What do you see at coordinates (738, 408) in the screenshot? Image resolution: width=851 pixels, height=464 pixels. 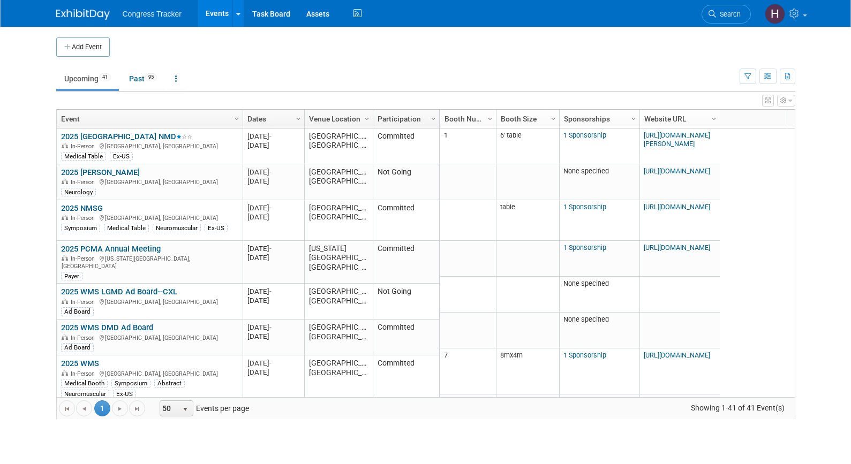 I see `span: Showing 1-41 of 41 Event(s)` at bounding box center [738, 408].